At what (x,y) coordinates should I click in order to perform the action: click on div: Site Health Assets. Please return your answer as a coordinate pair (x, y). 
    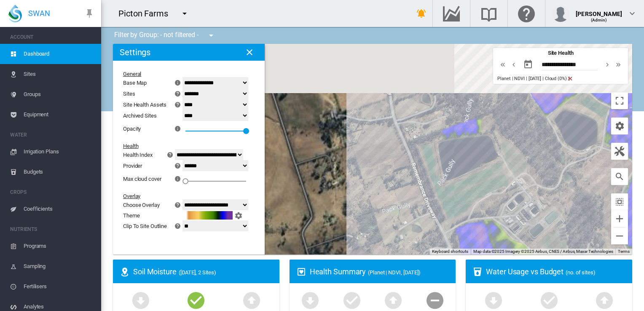
    Looking at the image, I should click on (145, 104).